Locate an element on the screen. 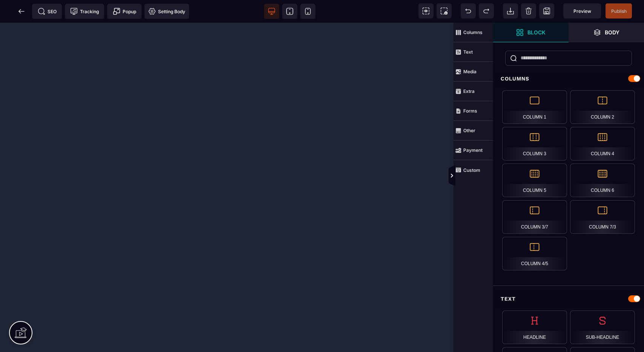 The width and height of the screenshot is (644, 352). span: Open Blocks is located at coordinates (531, 32).